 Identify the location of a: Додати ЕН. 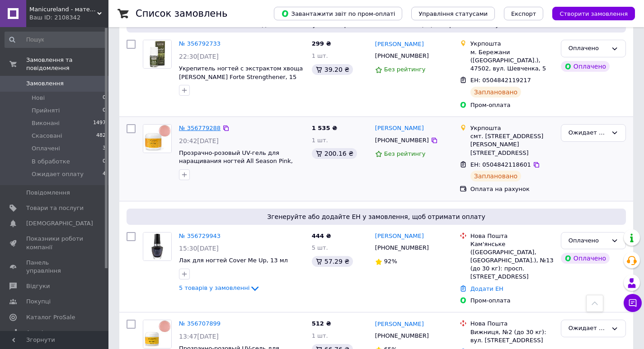
(487, 289).